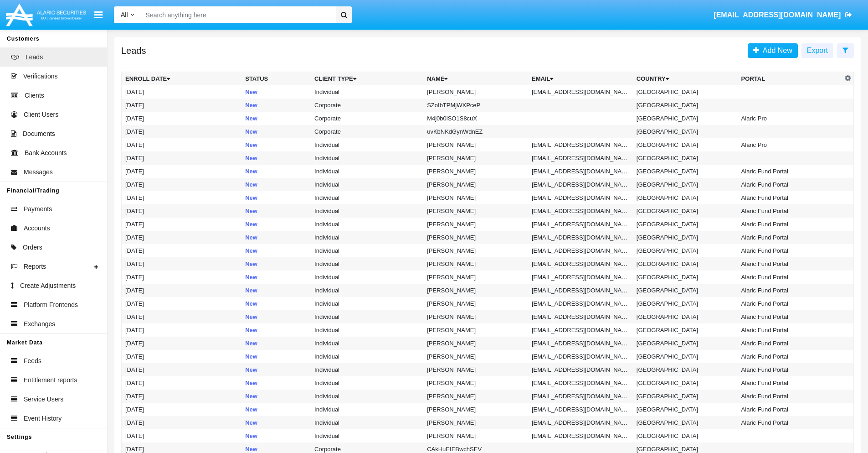  What do you see at coordinates (476, 79) in the screenshot?
I see `th: Name` at bounding box center [476, 79].